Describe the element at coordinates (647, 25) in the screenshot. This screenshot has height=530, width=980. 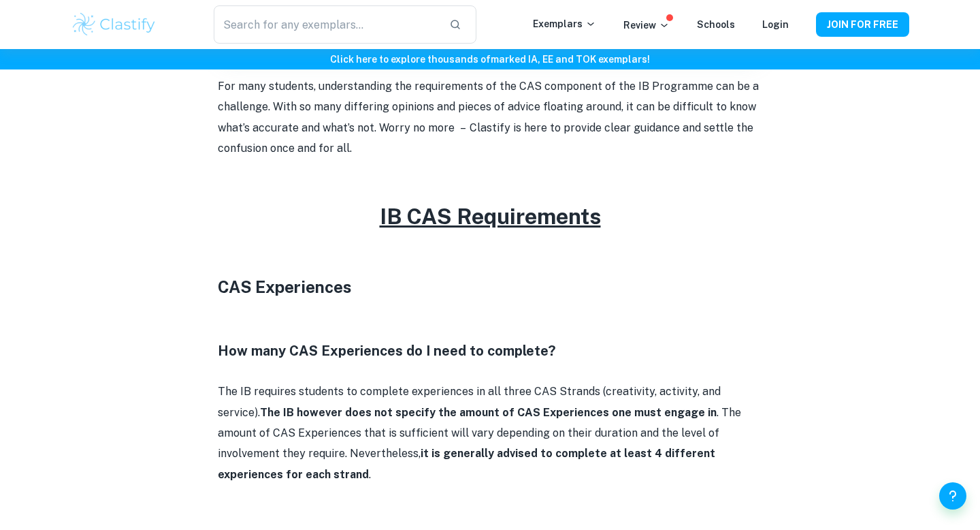
I see `p: Review` at that location.